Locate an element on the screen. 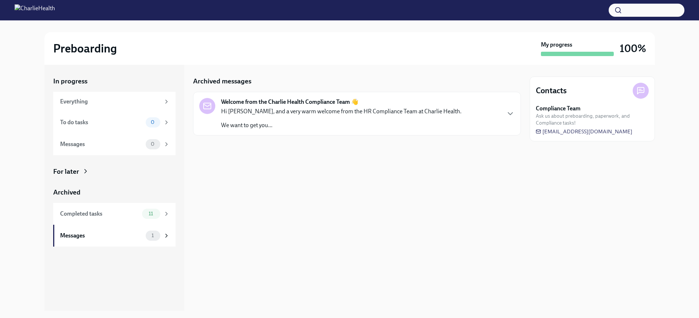  span: 1 is located at coordinates (153, 235).